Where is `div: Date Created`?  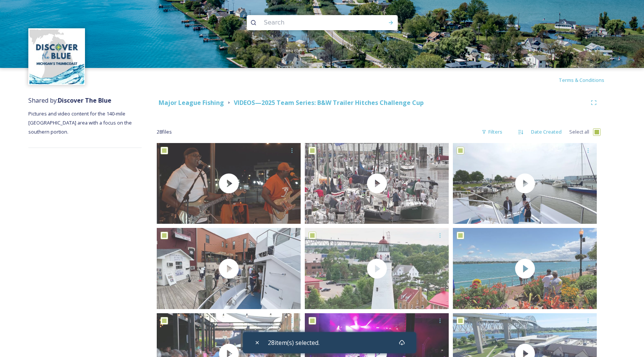 div: Date Created is located at coordinates (547, 132).